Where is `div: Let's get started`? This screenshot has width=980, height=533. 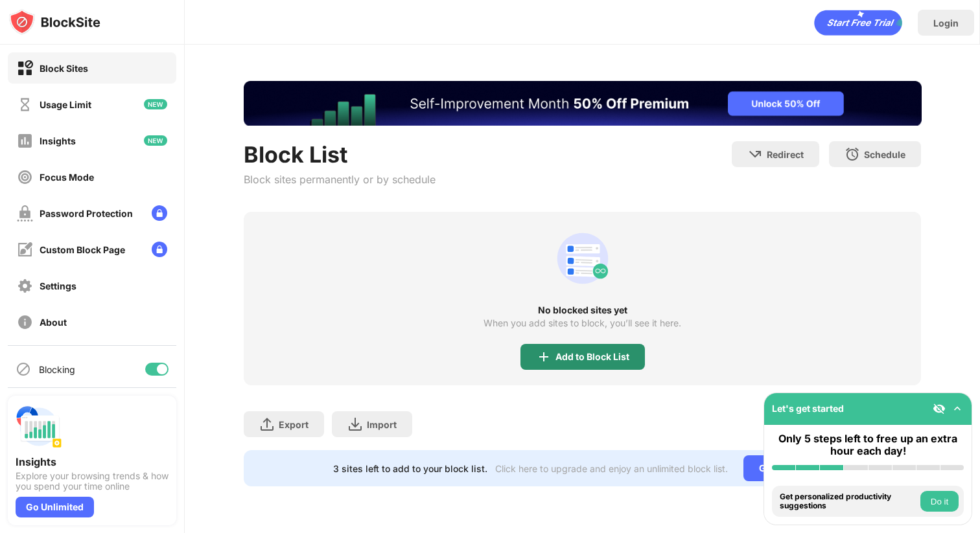 div: Let's get started is located at coordinates (808, 408).